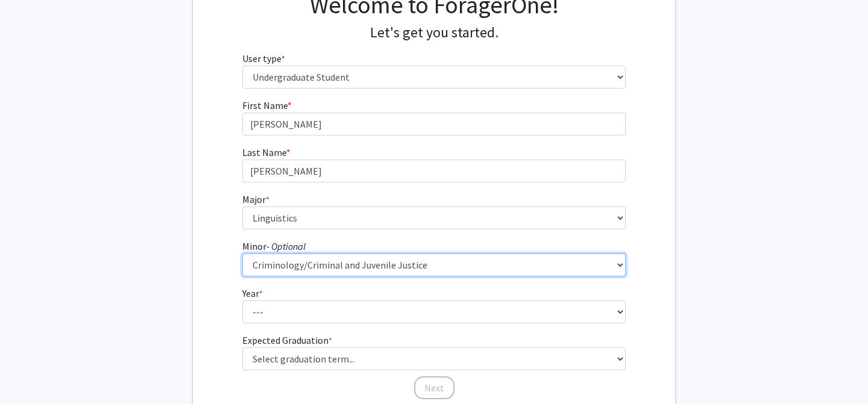  What do you see at coordinates (256, 199) in the screenshot?
I see `label: Major` at bounding box center [256, 199].